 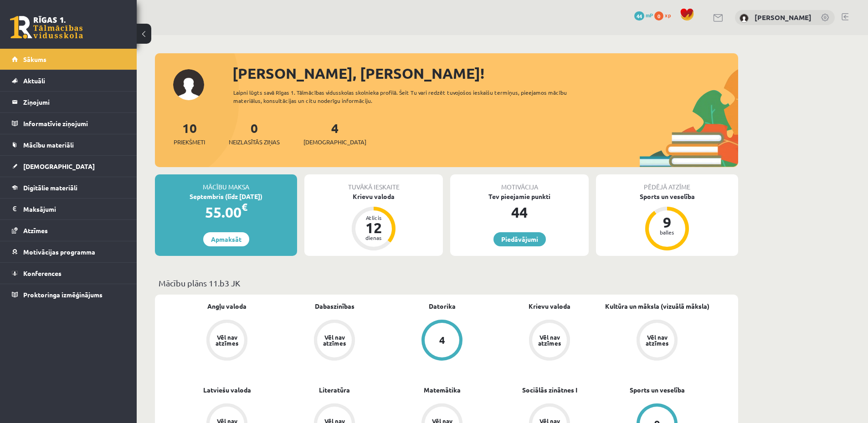 What do you see at coordinates (664, 15) in the screenshot?
I see `a: 0 xp` at bounding box center [664, 15].